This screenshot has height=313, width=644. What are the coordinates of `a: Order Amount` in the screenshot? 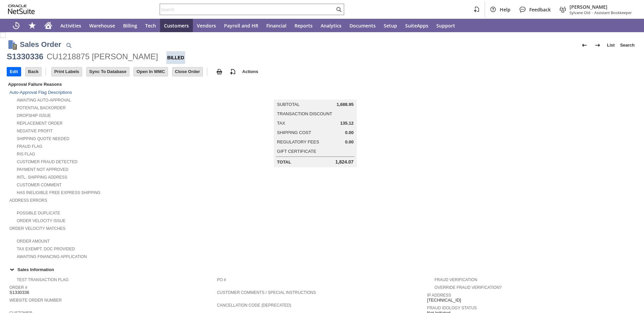 It's located at (33, 241).